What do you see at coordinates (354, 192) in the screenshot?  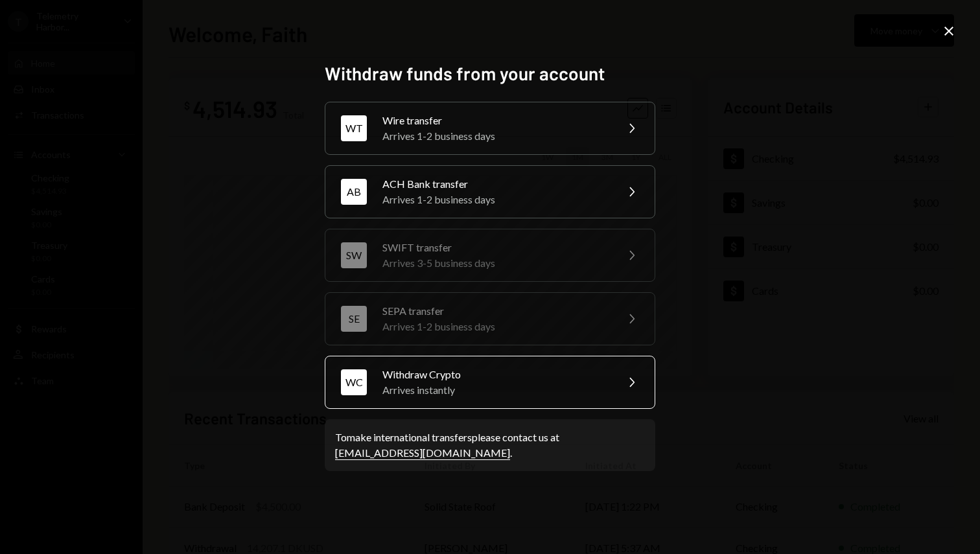 I see `div: AB` at bounding box center [354, 192].